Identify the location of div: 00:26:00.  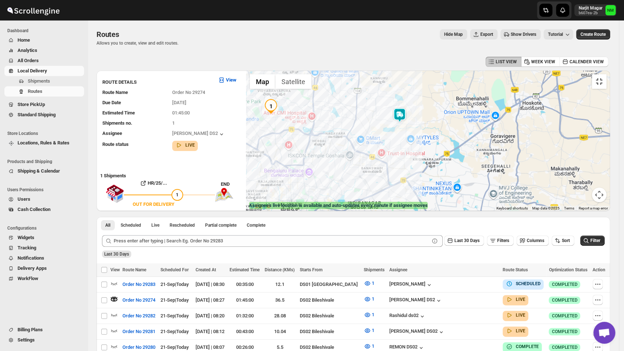
(245, 347).